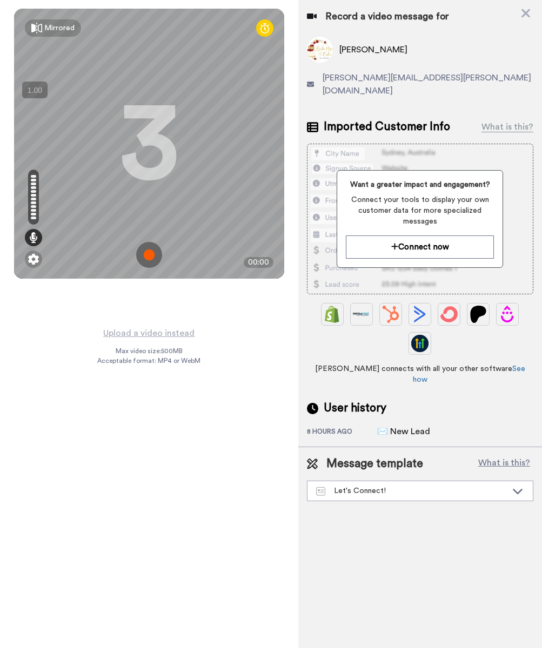  Describe the element at coordinates (320, 492) in the screenshot. I see `img: Message-temps.svg` at that location.